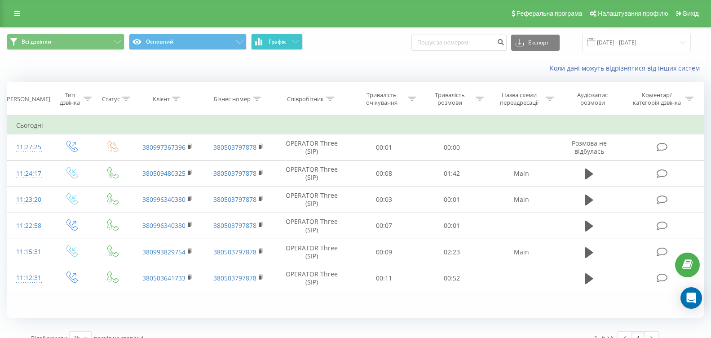  What do you see at coordinates (384, 225) in the screenshot?
I see `td: 00:07` at bounding box center [384, 225].